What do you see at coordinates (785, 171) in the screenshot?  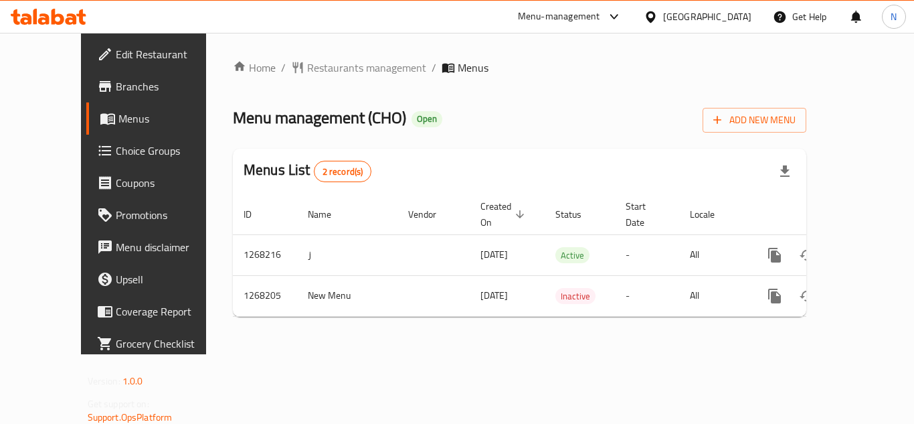 I see `div: Export file` at bounding box center [785, 171].